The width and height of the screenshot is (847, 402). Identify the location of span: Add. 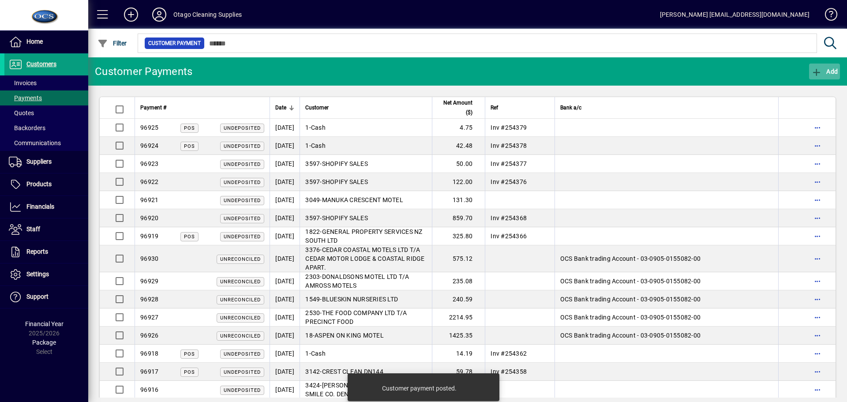
(825, 71).